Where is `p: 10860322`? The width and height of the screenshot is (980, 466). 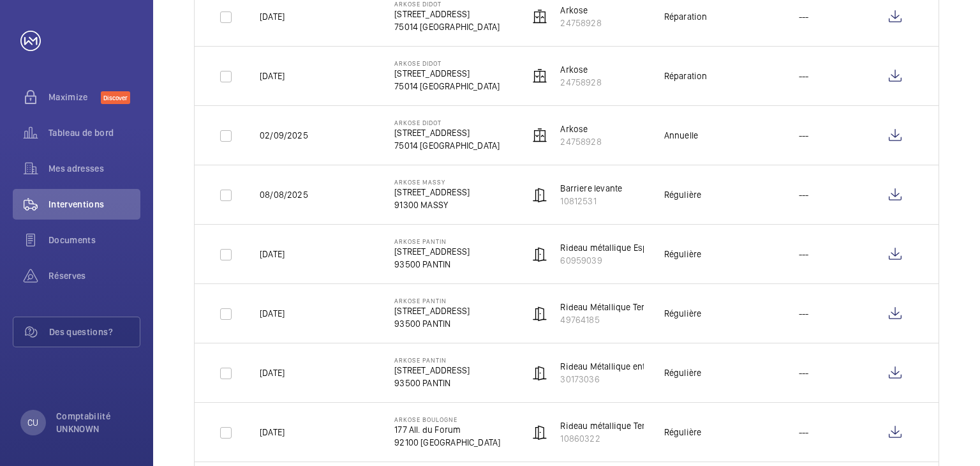
p: 10860322 is located at coordinates (617, 438).